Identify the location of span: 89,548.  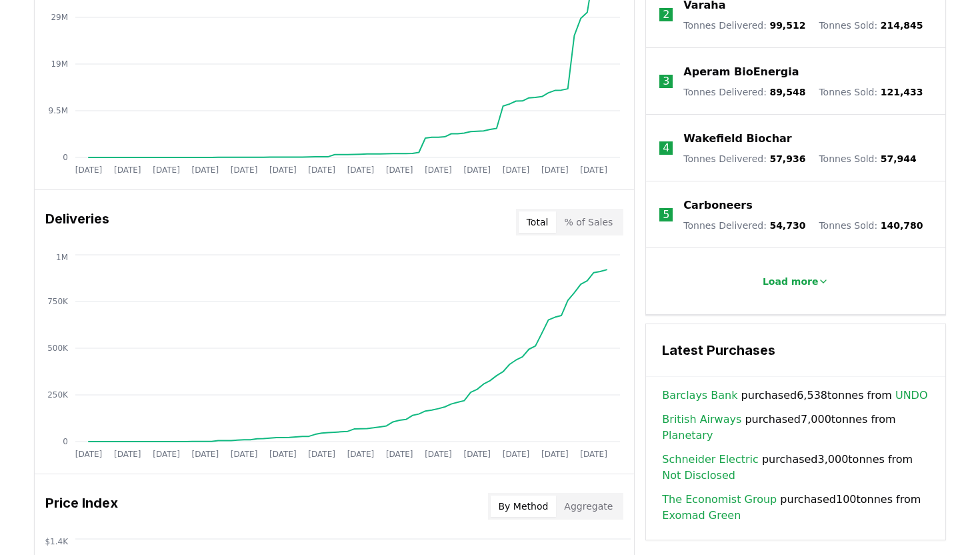
(788, 92).